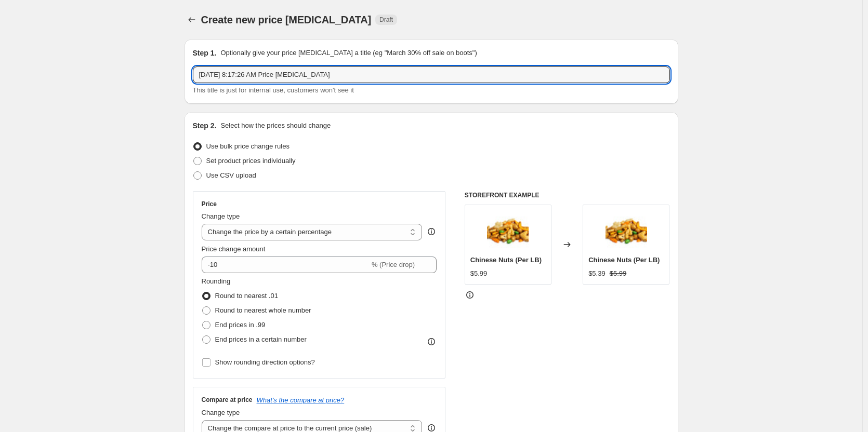  I want to click on span: Show rounding direction options?, so click(265, 362).